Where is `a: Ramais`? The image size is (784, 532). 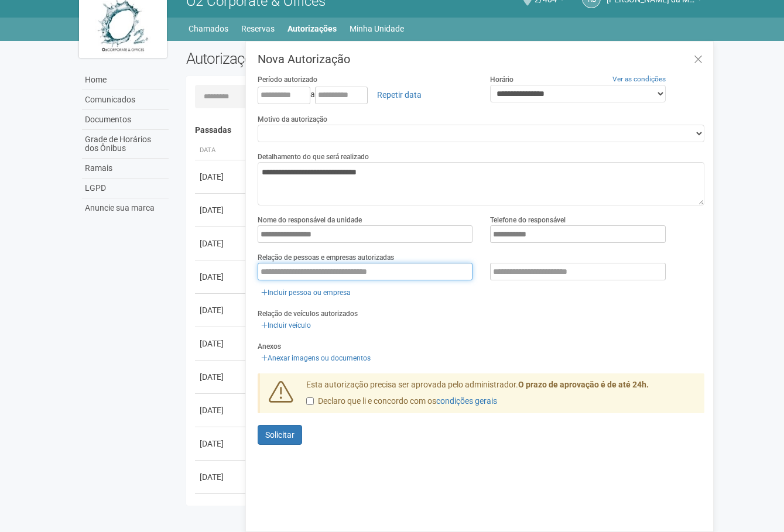
a: Ramais is located at coordinates (125, 168).